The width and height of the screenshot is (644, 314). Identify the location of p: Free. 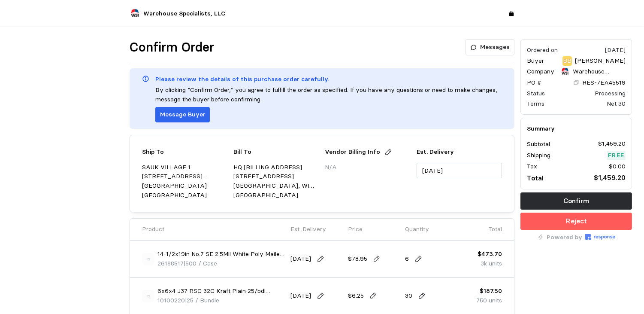
(616, 155).